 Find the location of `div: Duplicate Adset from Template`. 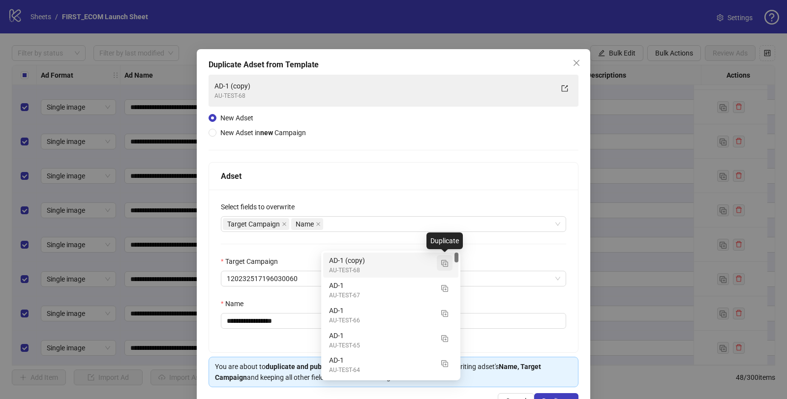

div: Duplicate Adset from Template is located at coordinates (393, 65).